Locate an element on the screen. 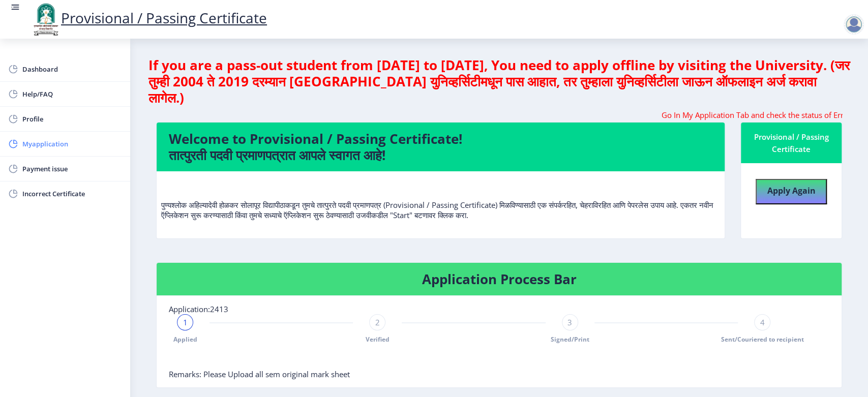  a: Provisional / Passing Certificate is located at coordinates (148, 18).